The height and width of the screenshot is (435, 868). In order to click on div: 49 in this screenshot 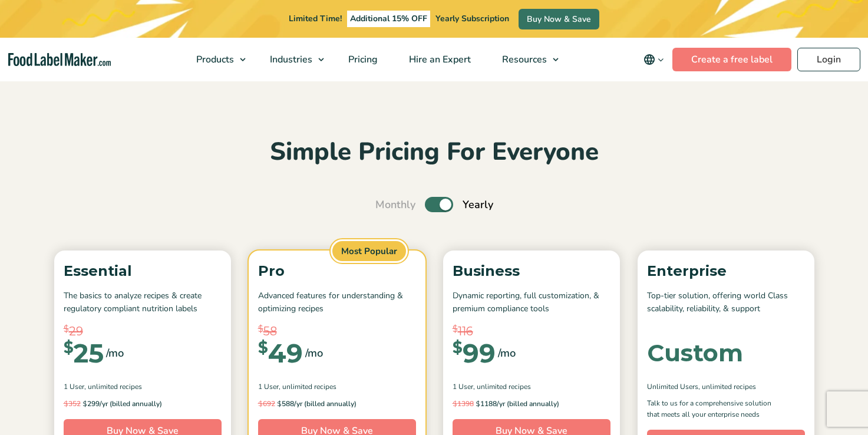, I will do `click(281, 353)`.